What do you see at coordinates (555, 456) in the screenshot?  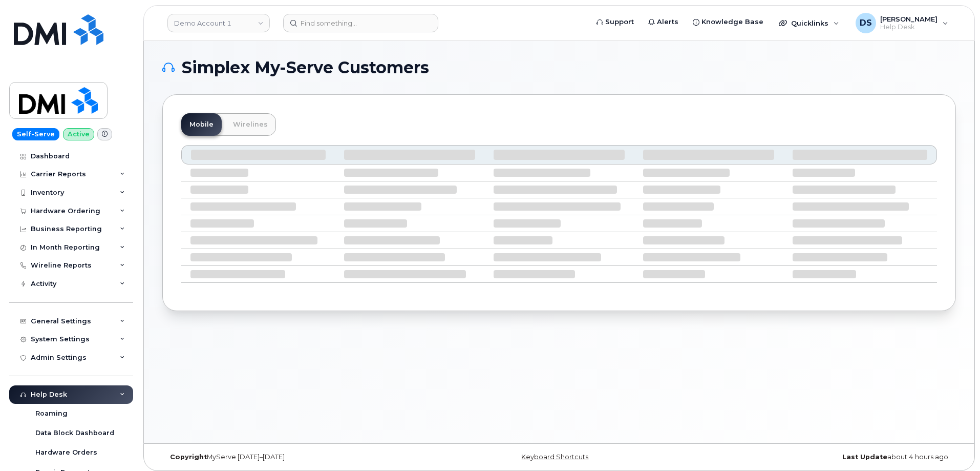 I see `a: Keyboard Shortcuts` at bounding box center [555, 456].